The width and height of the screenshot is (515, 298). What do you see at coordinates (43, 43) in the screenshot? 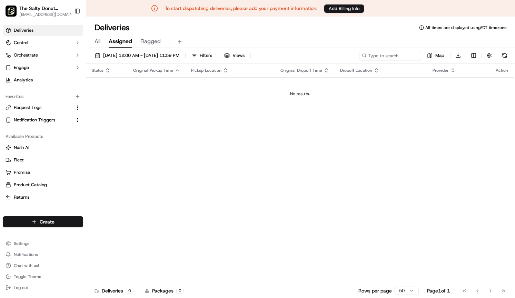
I see `button: Control` at bounding box center [43, 43].